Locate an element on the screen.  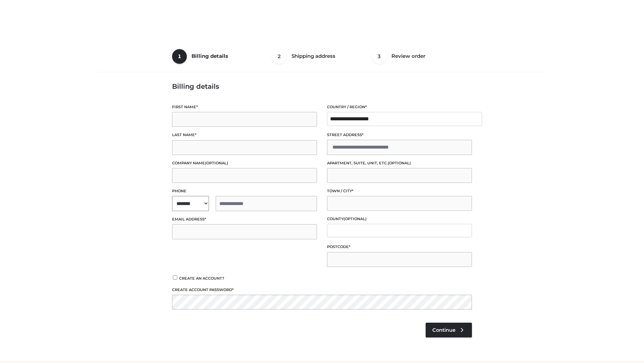
label: Postcode is located at coordinates (400, 247).